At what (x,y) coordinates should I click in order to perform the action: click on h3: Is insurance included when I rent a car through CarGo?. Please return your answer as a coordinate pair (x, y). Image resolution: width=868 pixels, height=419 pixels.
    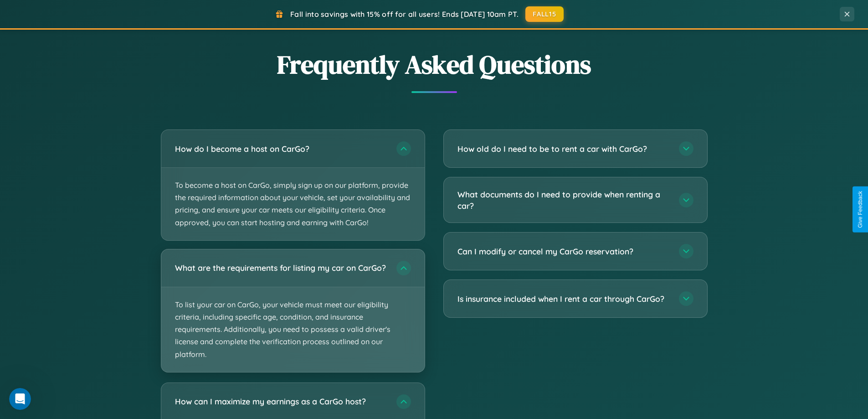
    Looking at the image, I should click on (563, 299).